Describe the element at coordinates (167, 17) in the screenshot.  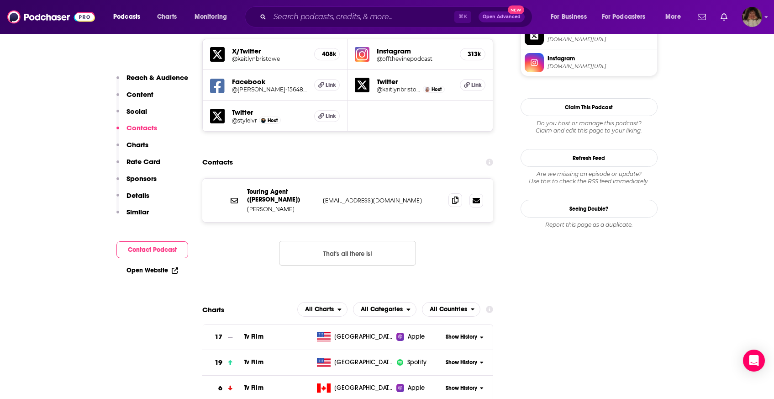
I see `a: Charts` at that location.